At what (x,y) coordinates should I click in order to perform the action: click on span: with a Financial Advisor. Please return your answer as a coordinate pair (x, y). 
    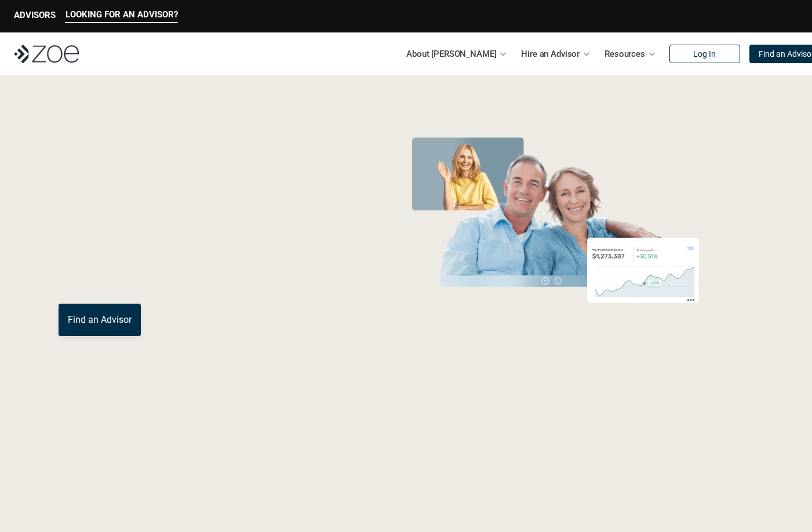
    Looking at the image, I should click on (176, 209).